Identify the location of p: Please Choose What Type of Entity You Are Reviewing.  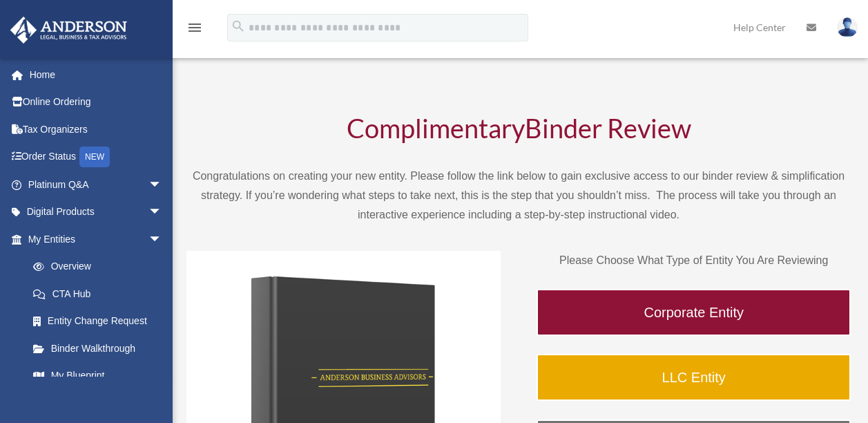
(693, 261).